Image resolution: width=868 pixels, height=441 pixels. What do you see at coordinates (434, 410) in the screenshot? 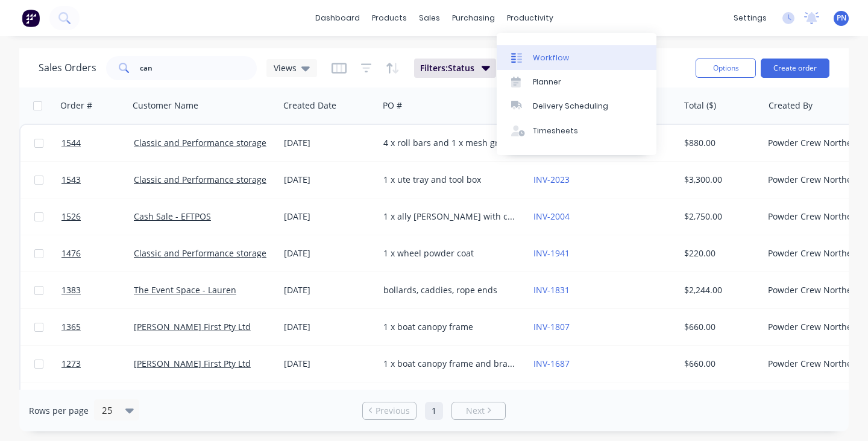
I see `a: Page 1 is your current page` at bounding box center [434, 410].